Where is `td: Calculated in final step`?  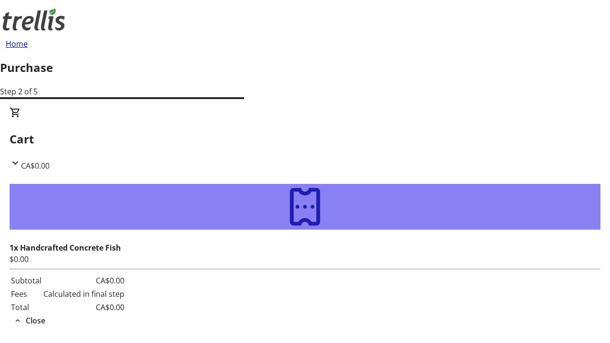
td: Calculated in final step is located at coordinates (84, 294).